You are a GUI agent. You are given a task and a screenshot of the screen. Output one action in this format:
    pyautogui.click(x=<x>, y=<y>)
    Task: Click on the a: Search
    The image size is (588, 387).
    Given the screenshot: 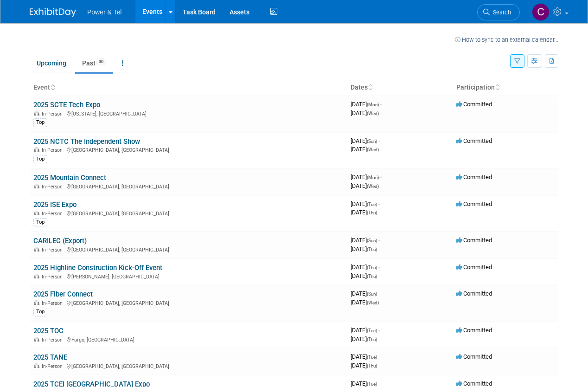 What is the action you would take?
    pyautogui.click(x=498, y=12)
    